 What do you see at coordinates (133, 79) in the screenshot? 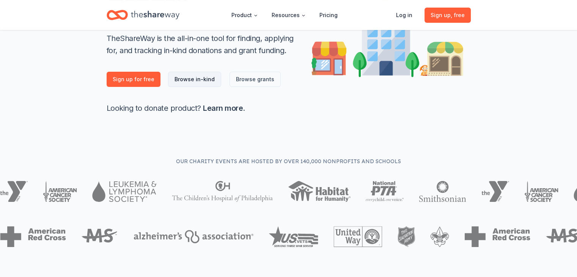
I see `a: Sign up for free` at bounding box center [133, 79].